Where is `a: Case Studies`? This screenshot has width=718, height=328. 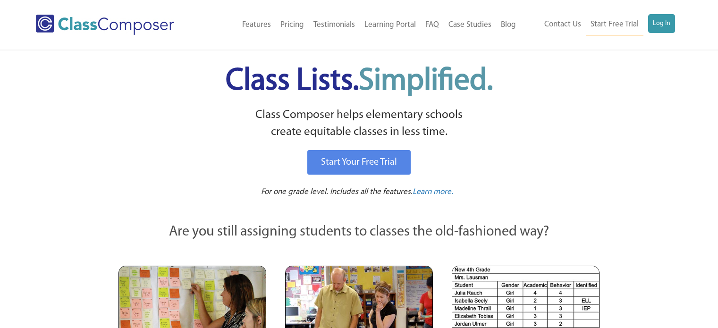 a: Case Studies is located at coordinates (470, 25).